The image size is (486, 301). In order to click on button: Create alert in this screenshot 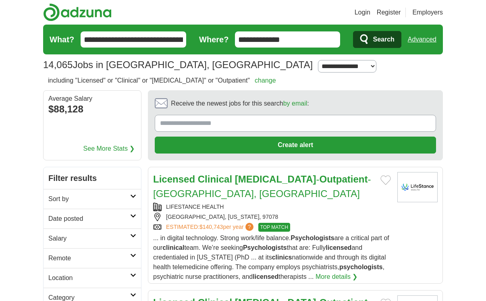, I will do `click(295, 145)`.